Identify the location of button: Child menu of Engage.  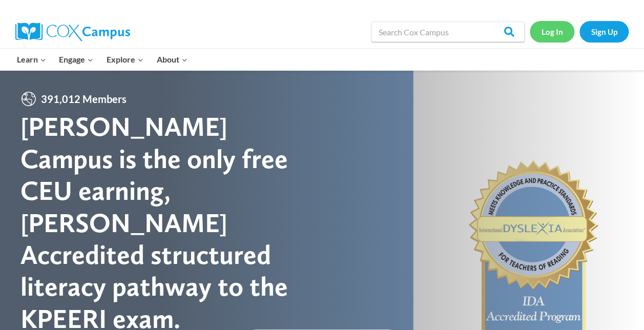
(76, 60).